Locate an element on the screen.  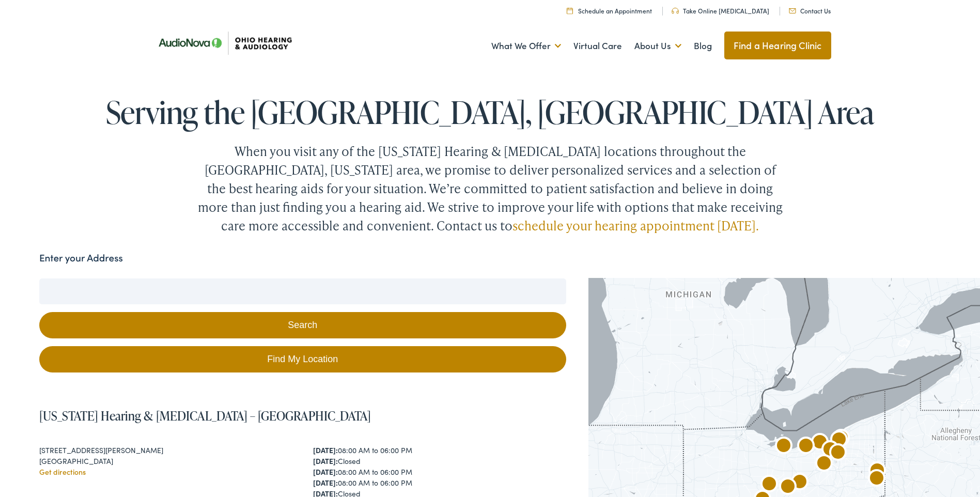
img: Mail icon representing email contact with Ohio Hearing in Cincinnati, OH is located at coordinates (793, 11).